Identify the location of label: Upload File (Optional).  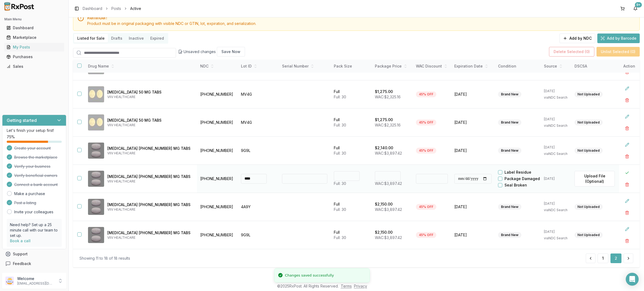
(595, 179).